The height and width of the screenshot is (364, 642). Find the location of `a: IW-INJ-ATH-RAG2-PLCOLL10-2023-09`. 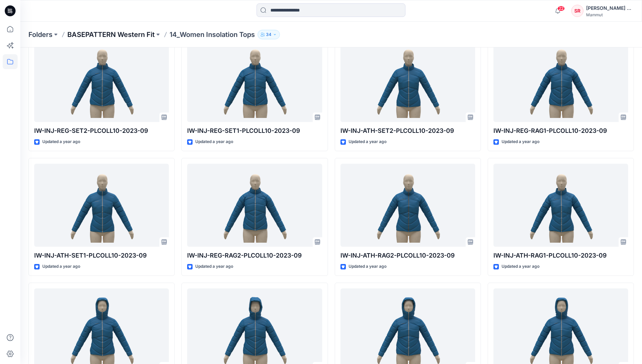

a: IW-INJ-ATH-RAG2-PLCOLL10-2023-09 is located at coordinates (408, 205).